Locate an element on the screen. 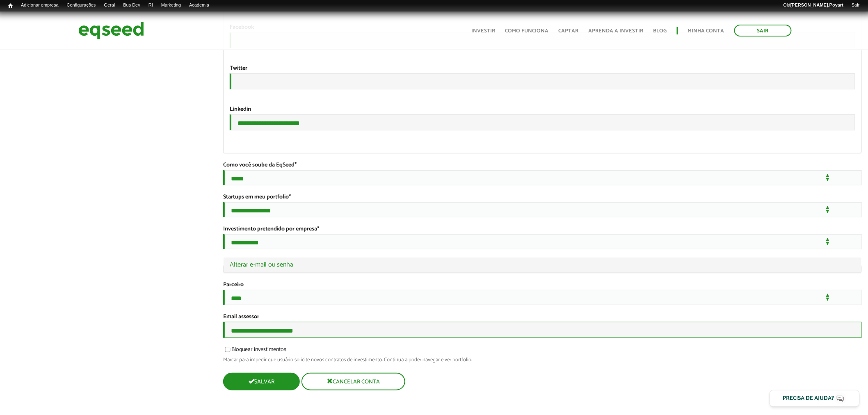 The width and height of the screenshot is (868, 415). a: Configurações is located at coordinates (81, 5).